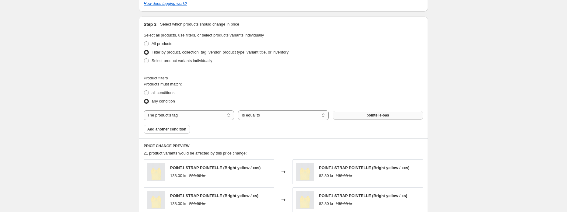 The width and height of the screenshot is (567, 212). Describe the element at coordinates (200, 24) in the screenshot. I see `p: Select which products should change in price` at that location.